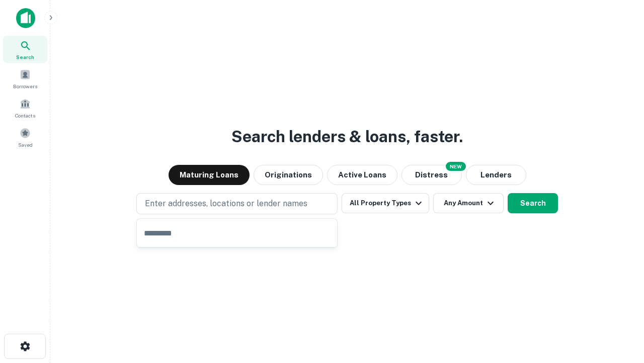 Image resolution: width=644 pixels, height=363 pixels. Describe the element at coordinates (25, 144) in the screenshot. I see `span: Saved` at that location.